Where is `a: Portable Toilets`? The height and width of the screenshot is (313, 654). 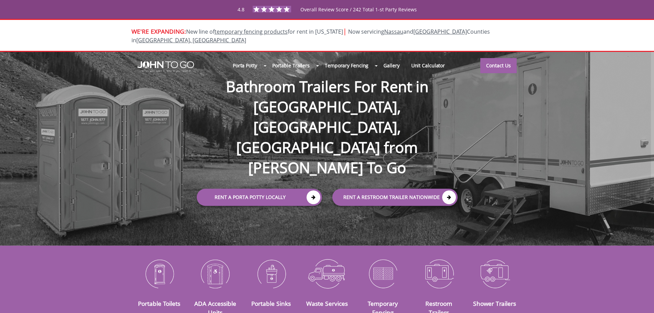 a: Portable Toilets is located at coordinates (159, 303).